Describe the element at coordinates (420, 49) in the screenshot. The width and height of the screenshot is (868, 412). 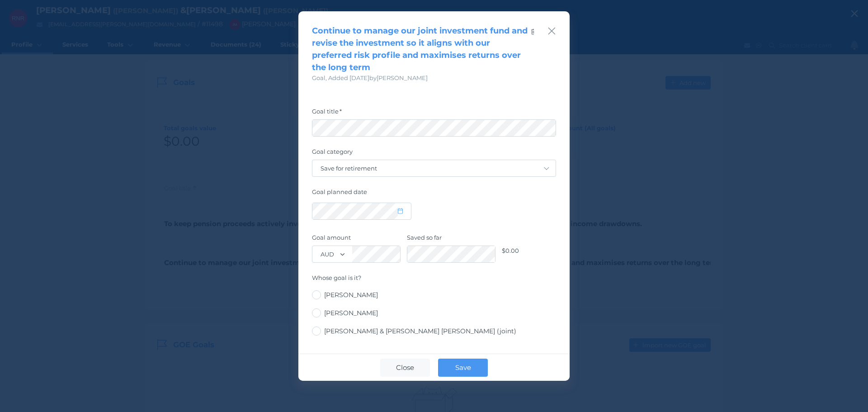
I see `span: Continue to manage our joint investment fund and revise the investment so it aligns with our pref...` at that location.